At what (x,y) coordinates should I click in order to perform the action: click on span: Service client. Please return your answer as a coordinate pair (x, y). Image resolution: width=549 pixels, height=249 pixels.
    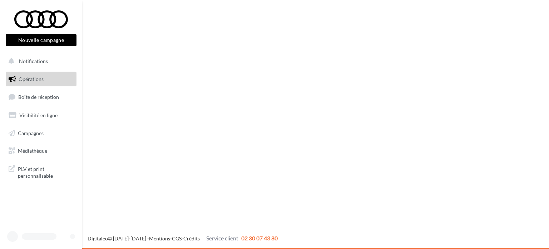
    Looking at the image, I should click on (222, 238).